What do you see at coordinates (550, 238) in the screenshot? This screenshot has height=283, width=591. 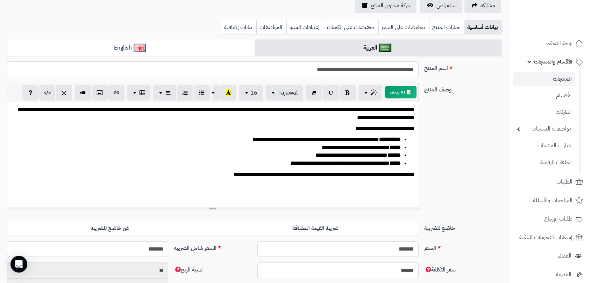 I see `a: إشعارات التحويلات البنكية` at bounding box center [550, 238].